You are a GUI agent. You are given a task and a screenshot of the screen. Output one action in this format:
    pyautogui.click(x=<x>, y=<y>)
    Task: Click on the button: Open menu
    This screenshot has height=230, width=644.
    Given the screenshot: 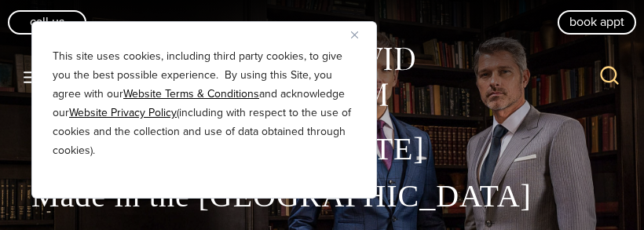 What is the action you would take?
    pyautogui.click(x=32, y=77)
    